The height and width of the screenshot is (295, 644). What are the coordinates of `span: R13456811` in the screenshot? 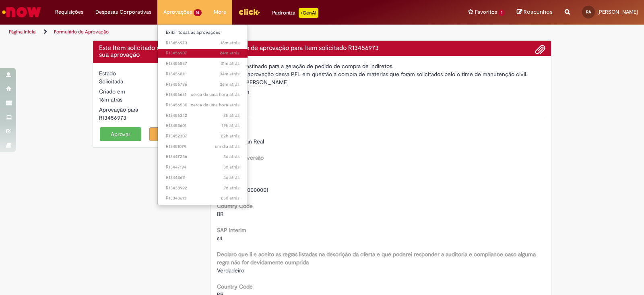 It's located at (202, 74).